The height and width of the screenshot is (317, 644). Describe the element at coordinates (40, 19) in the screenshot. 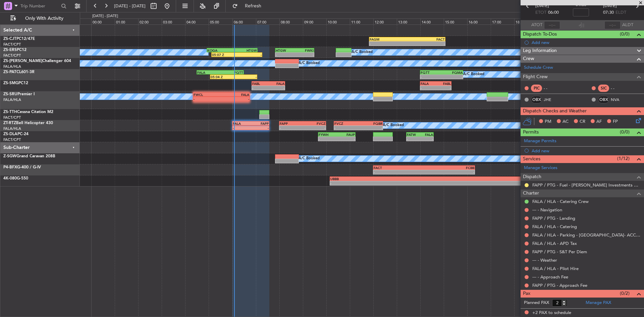

I see `button: Only With Activity` at that location.